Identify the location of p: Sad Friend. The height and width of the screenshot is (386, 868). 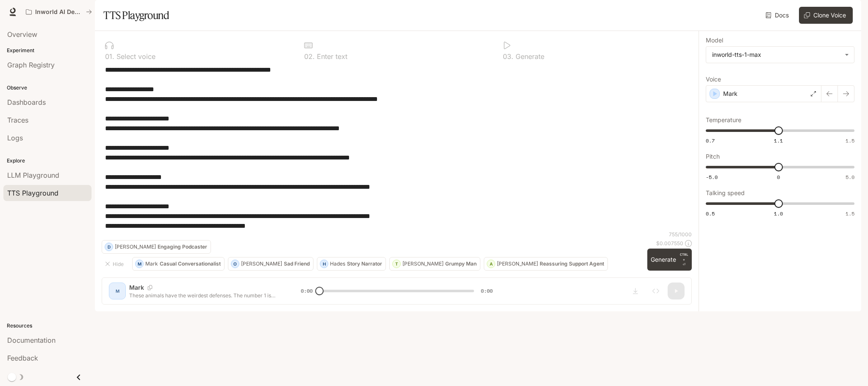
(296, 264).